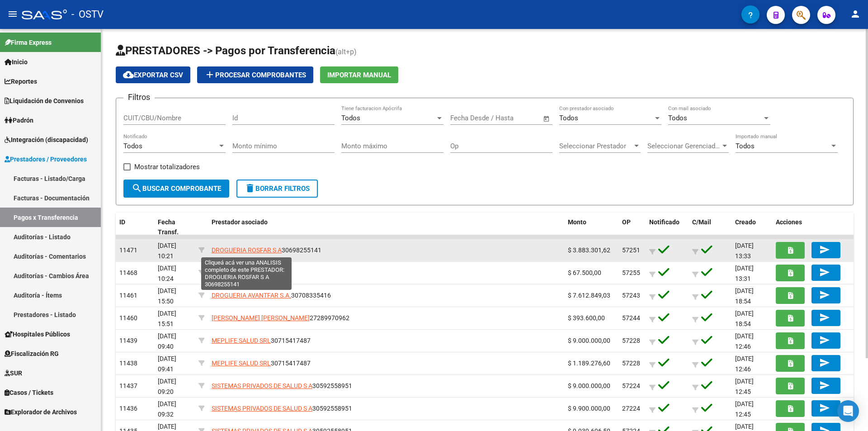 The image size is (868, 431). What do you see at coordinates (87, 14) in the screenshot?
I see `span: - OSTV` at bounding box center [87, 14].